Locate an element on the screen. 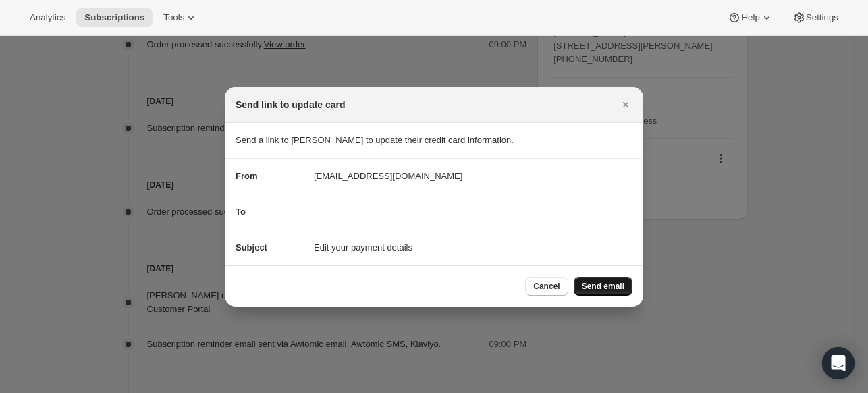 This screenshot has width=868, height=393. button: Settings is located at coordinates (815, 18).